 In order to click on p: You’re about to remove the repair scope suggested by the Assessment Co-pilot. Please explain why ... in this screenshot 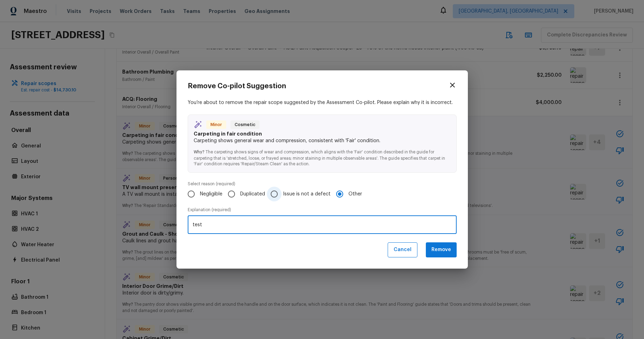, I will do `click(322, 103)`.